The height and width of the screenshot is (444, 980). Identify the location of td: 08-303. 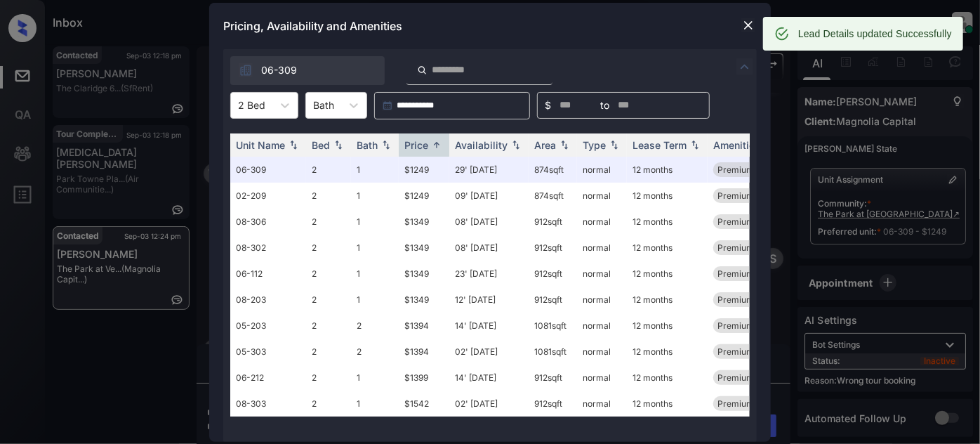
(268, 403).